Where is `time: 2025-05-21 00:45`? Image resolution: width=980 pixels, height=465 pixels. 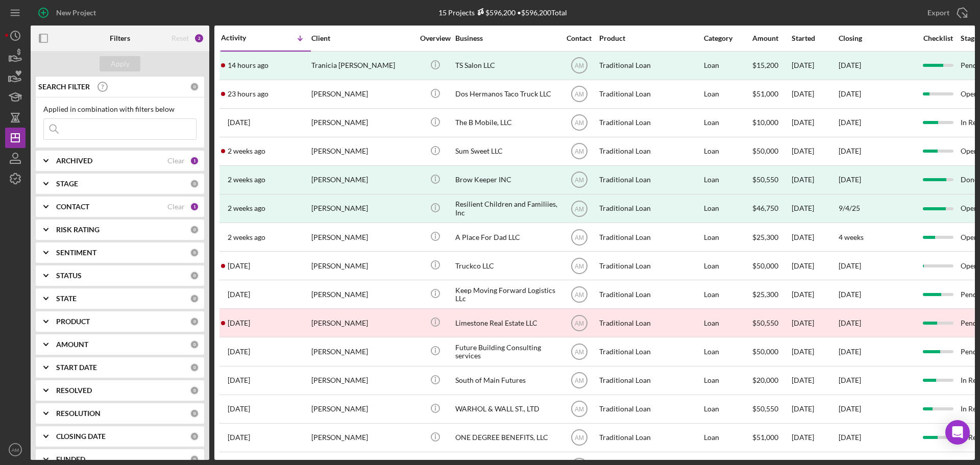
time: 2025-05-21 00:45 is located at coordinates (239, 438).